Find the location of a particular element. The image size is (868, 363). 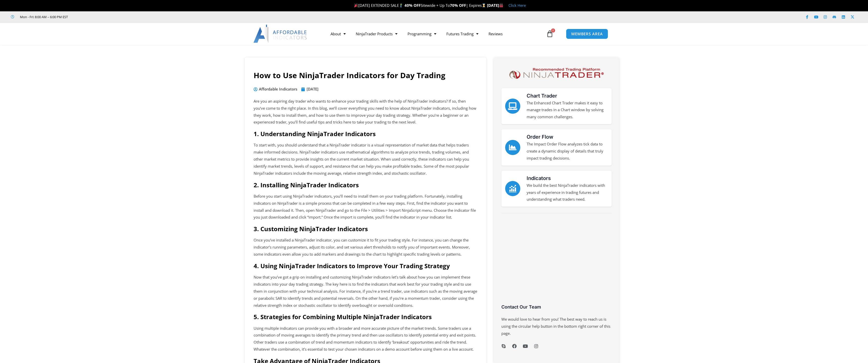

p: To start with, you should understand that a NinjaTrader indicator is a visual representation of m... is located at coordinates (366, 159).